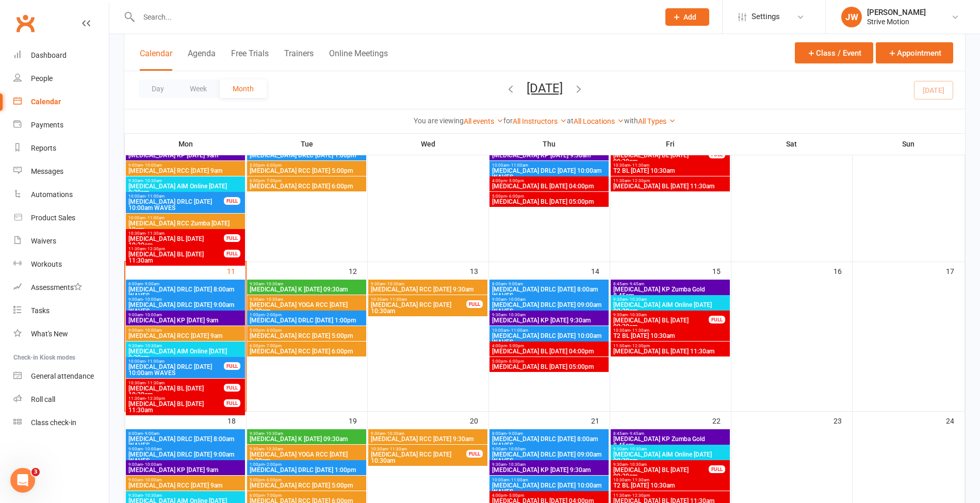 The image size is (980, 503). I want to click on div: Automations, so click(52, 194).